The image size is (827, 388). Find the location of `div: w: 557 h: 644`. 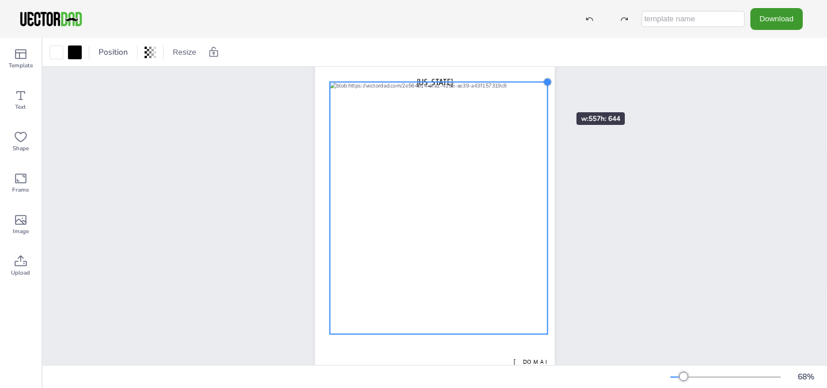

div: w: 557 h: 644 is located at coordinates (601, 119).